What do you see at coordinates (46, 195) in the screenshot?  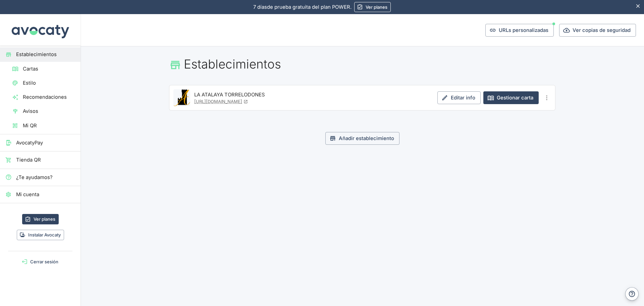 I see `span: Mi cuenta` at bounding box center [46, 195].